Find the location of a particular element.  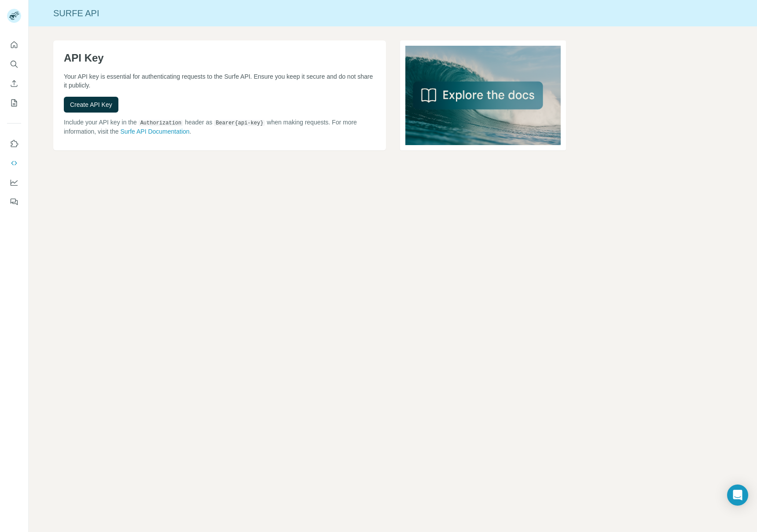

button: Use Surfe API is located at coordinates (14, 163).